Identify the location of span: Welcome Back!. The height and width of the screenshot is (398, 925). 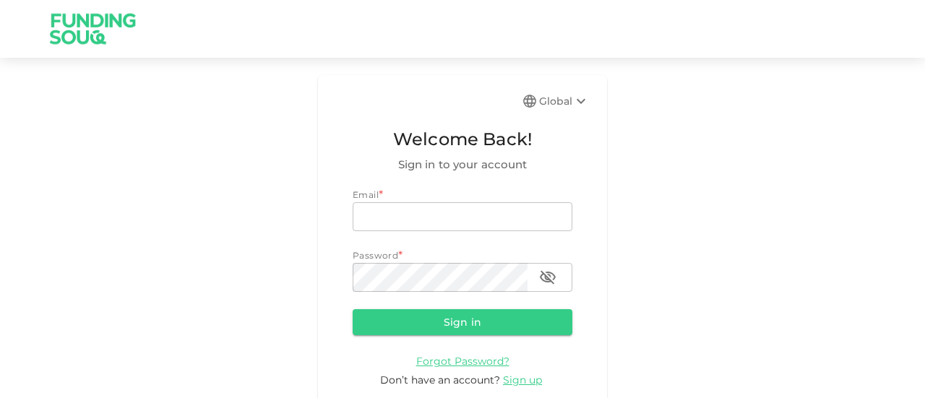
(462, 139).